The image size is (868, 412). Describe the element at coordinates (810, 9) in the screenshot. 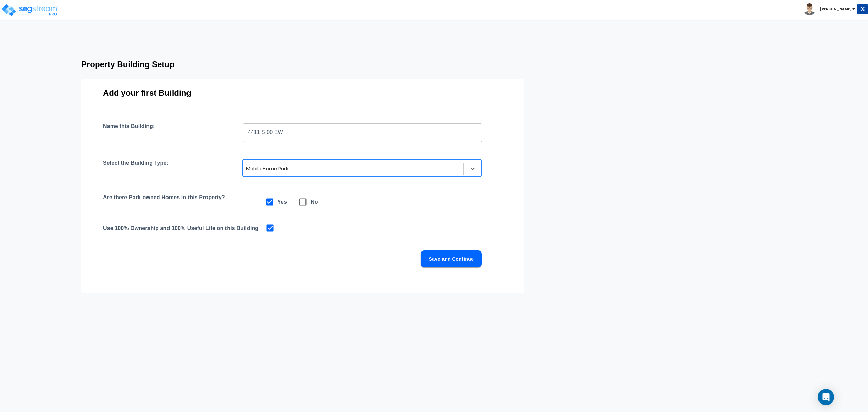

I see `img: avatar.png` at that location.